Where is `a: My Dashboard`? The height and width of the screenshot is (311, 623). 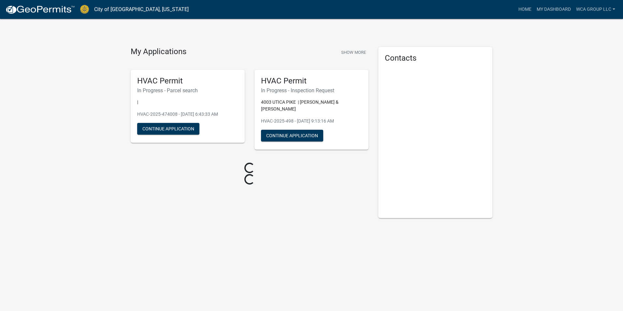
a: My Dashboard is located at coordinates (554, 9).